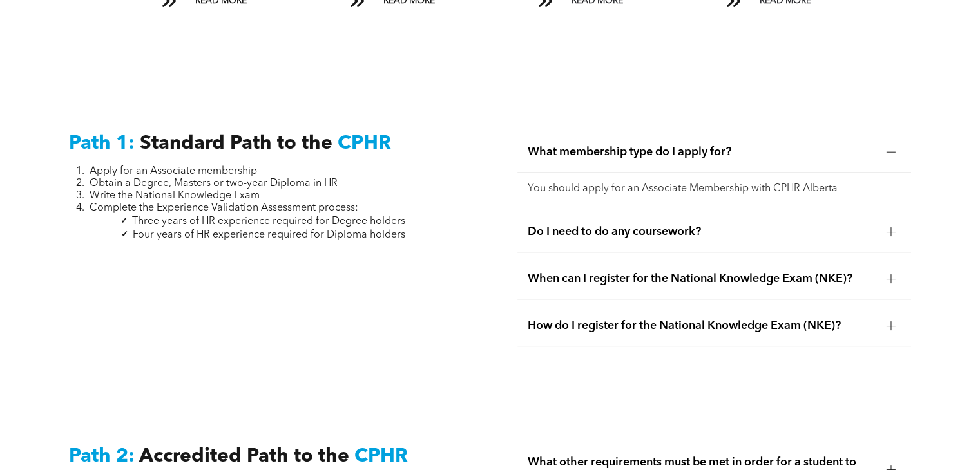  Describe the element at coordinates (224, 208) in the screenshot. I see `span: Complete the Experience Validation Assessment process:` at that location.